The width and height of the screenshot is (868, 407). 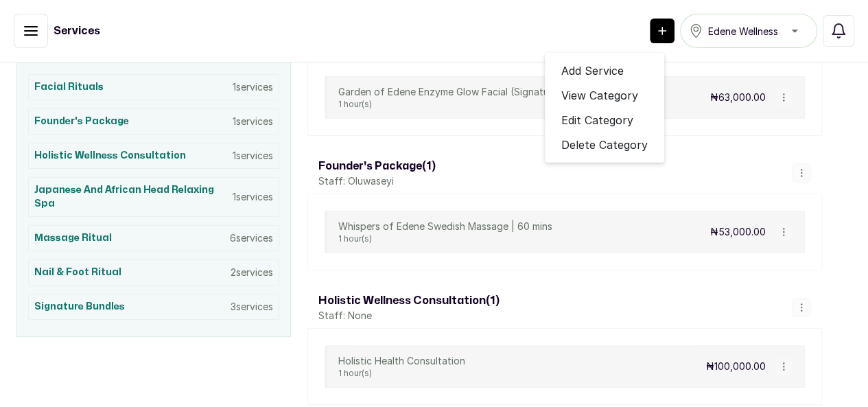 What do you see at coordinates (600, 95) in the screenshot?
I see `span: View Category` at bounding box center [600, 95].